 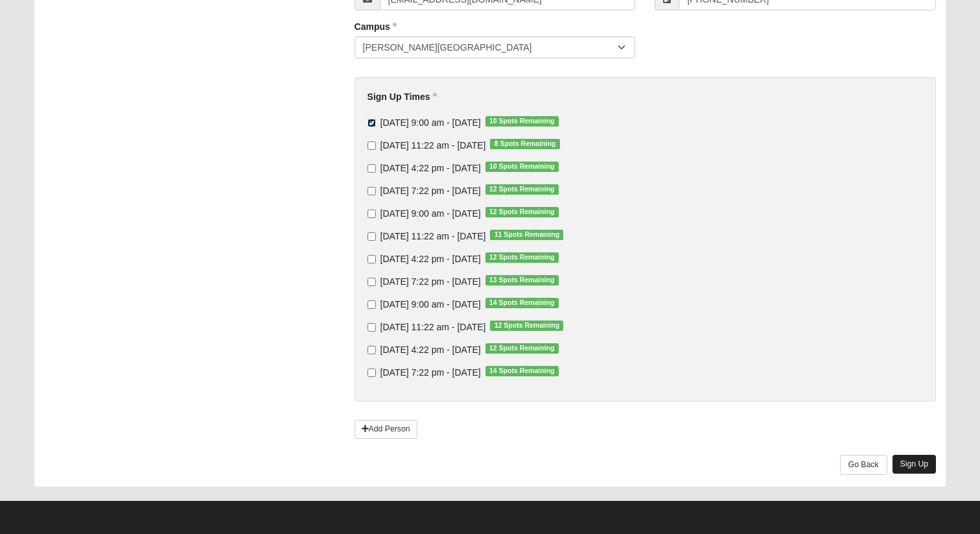 What do you see at coordinates (522, 281) in the screenshot?
I see `span: 13 Spots Remaining` at bounding box center [522, 281].